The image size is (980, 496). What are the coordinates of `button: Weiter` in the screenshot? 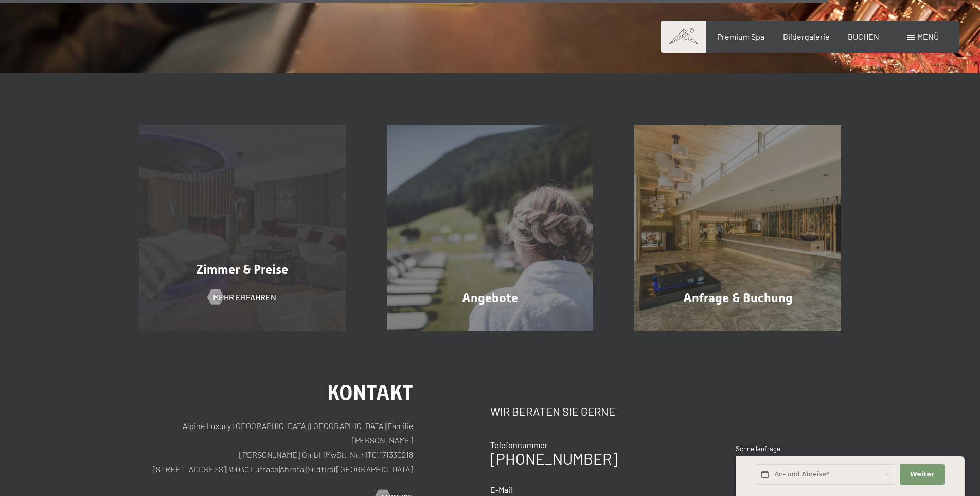 It's located at (921, 474).